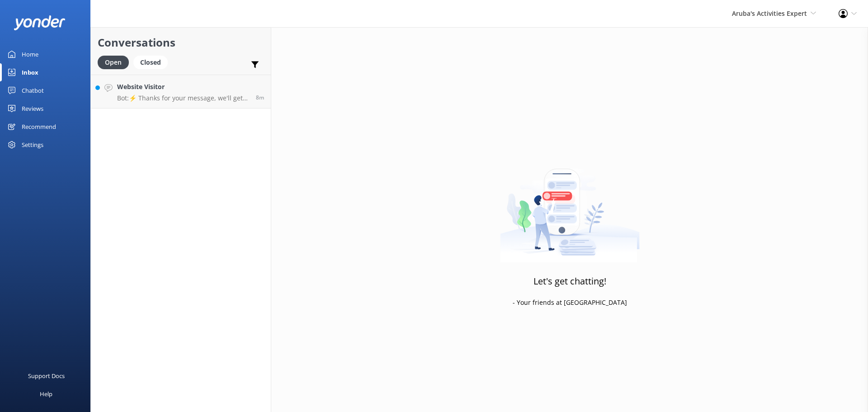  I want to click on img: artwork of a man stealing a conversation from at giant smartphone, so click(569, 206).